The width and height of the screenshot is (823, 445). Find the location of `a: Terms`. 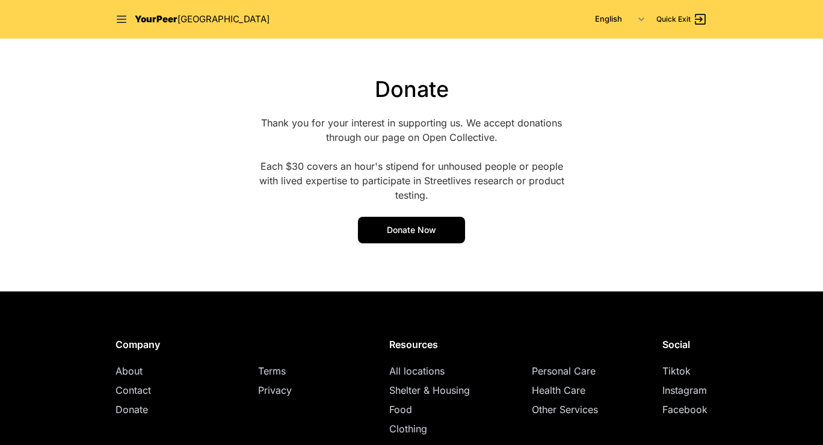

a: Terms is located at coordinates (272, 371).